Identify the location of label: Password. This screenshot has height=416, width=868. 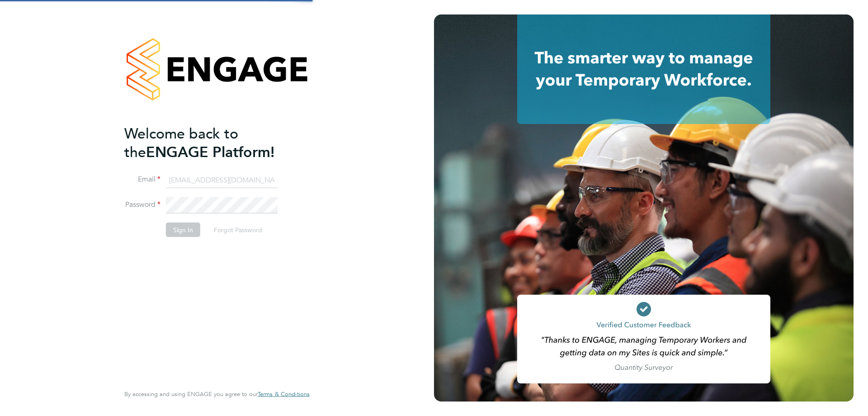
(142, 205).